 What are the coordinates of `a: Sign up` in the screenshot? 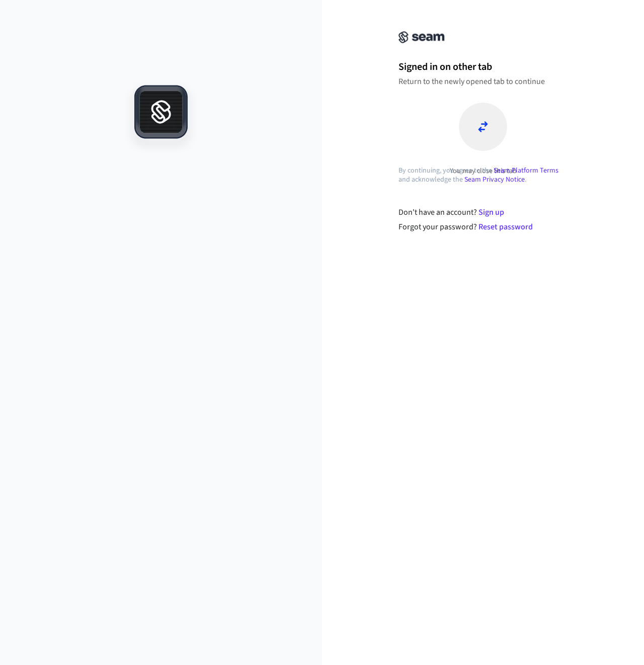 It's located at (491, 212).